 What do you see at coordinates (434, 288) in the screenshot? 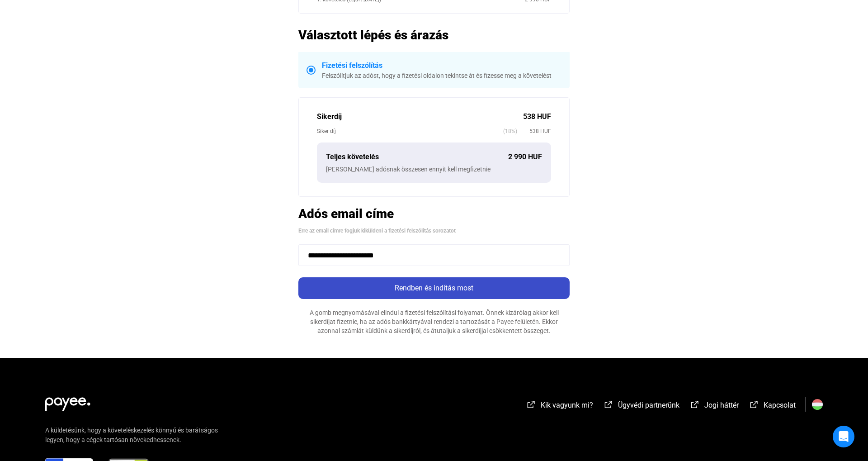
I see `button: Rendben és indítás most` at bounding box center [434, 288].